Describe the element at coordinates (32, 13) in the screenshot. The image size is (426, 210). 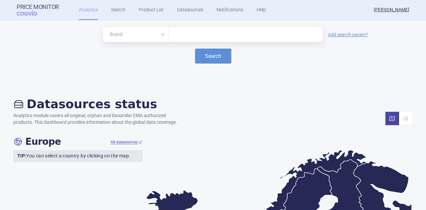
I see `span: COGVIO` at that location.